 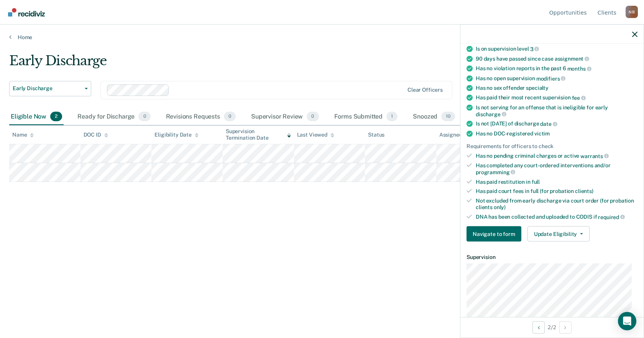 What do you see at coordinates (579, 98) in the screenshot?
I see `span: fee` at bounding box center [579, 98].